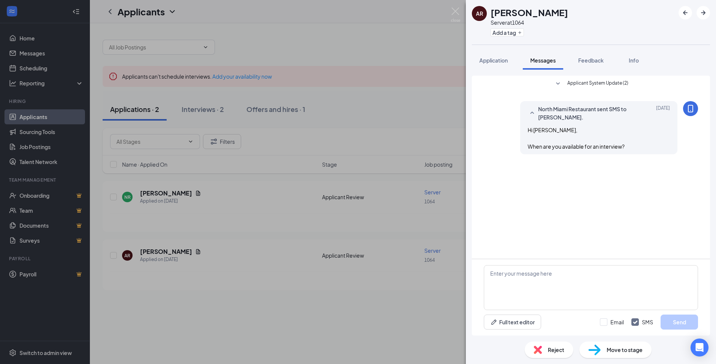  What do you see at coordinates (704, 13) in the screenshot?
I see `svg: ArrowRight` at bounding box center [704, 13].